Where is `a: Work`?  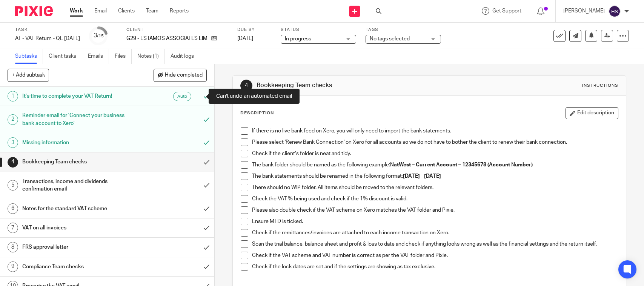
a: Work is located at coordinates (76, 11).